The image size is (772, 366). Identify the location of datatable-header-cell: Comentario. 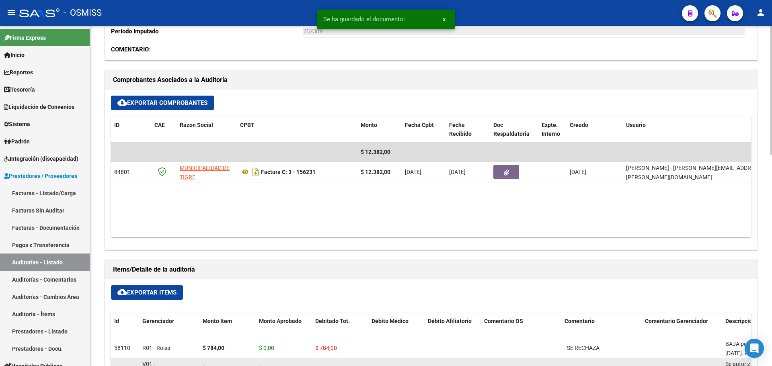
(601, 330).